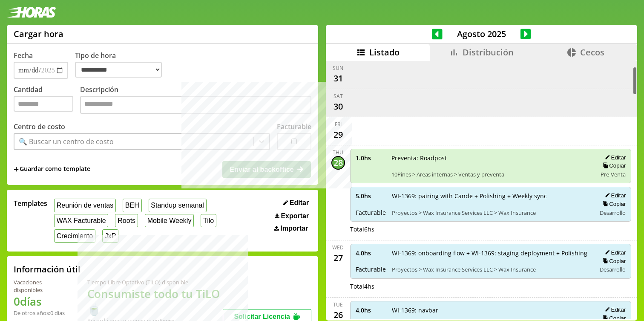 This screenshot has height=321, width=644. What do you see at coordinates (592, 52) in the screenshot?
I see `span: Cecos` at bounding box center [592, 52].